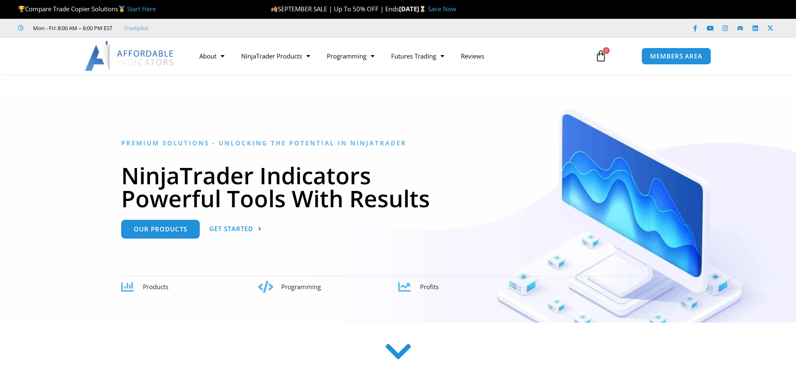 The height and width of the screenshot is (384, 796). What do you see at coordinates (136, 28) in the screenshot?
I see `a: Trustpilot` at bounding box center [136, 28].